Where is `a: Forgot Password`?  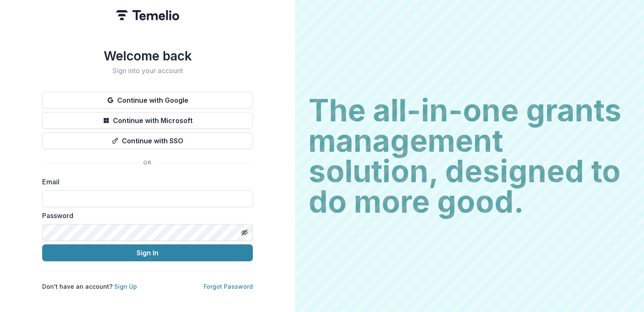 a: Forgot Password is located at coordinates (229, 286).